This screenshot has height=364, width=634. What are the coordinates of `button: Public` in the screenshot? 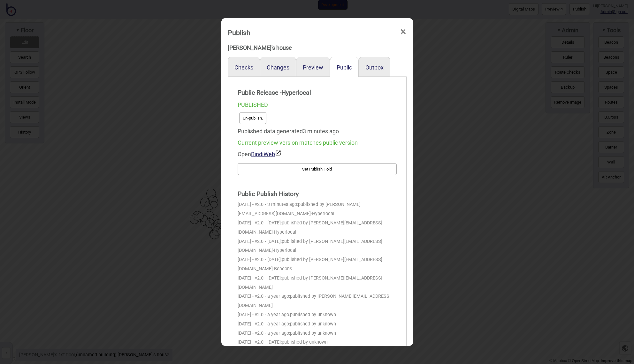 It's located at (344, 67).